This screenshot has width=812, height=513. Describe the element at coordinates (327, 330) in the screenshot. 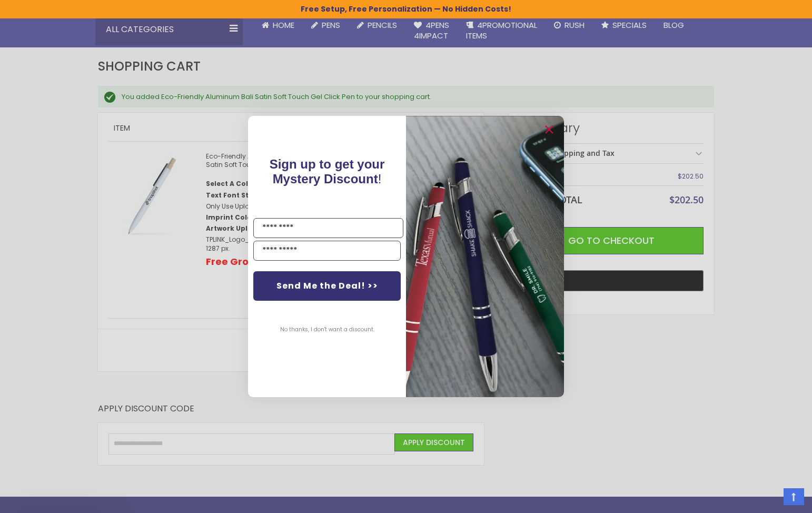

I see `button: No thanks, I don't want a discount.` at that location.